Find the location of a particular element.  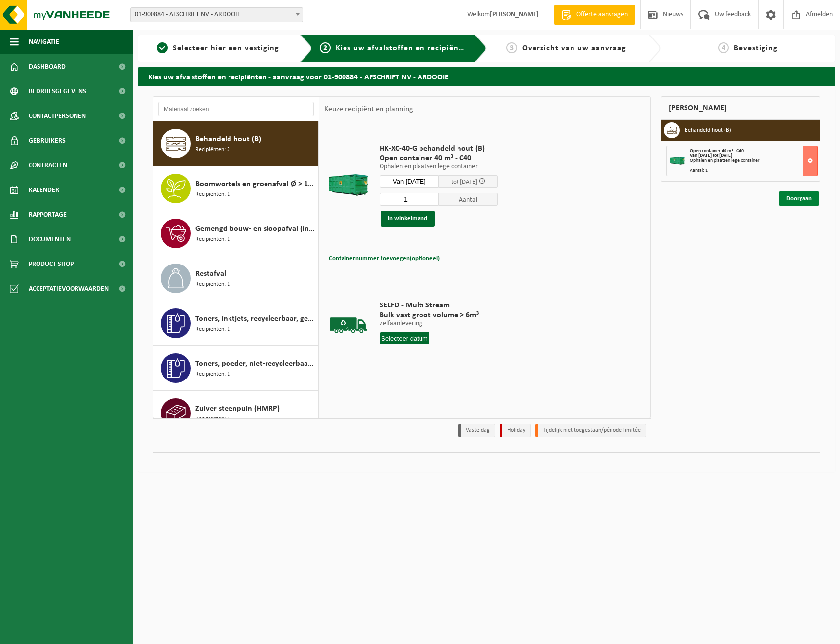

span: Acceptatievoorwaarden is located at coordinates (68, 289).